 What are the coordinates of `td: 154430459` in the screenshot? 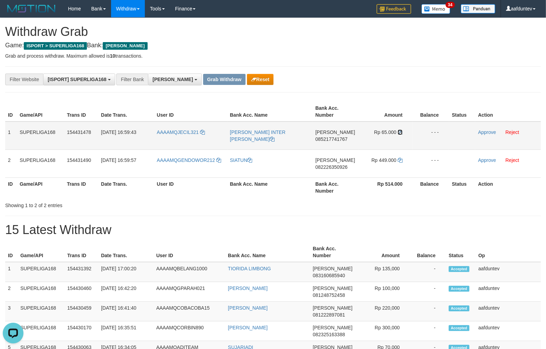 It's located at (81, 311).